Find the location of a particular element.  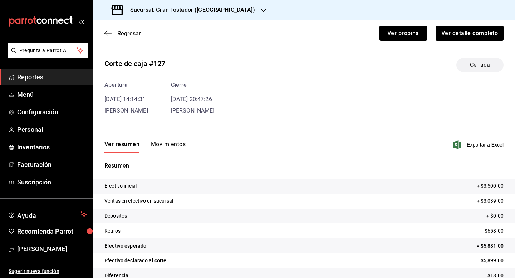

button: Ver propina is located at coordinates (403, 33).